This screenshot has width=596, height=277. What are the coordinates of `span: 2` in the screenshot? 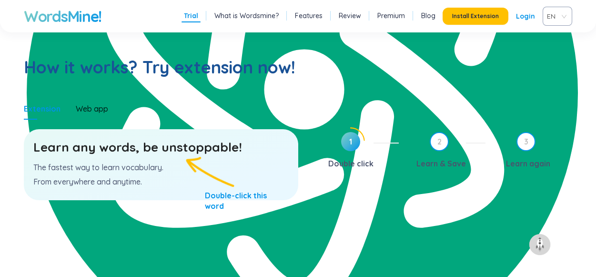 It's located at (439, 142).